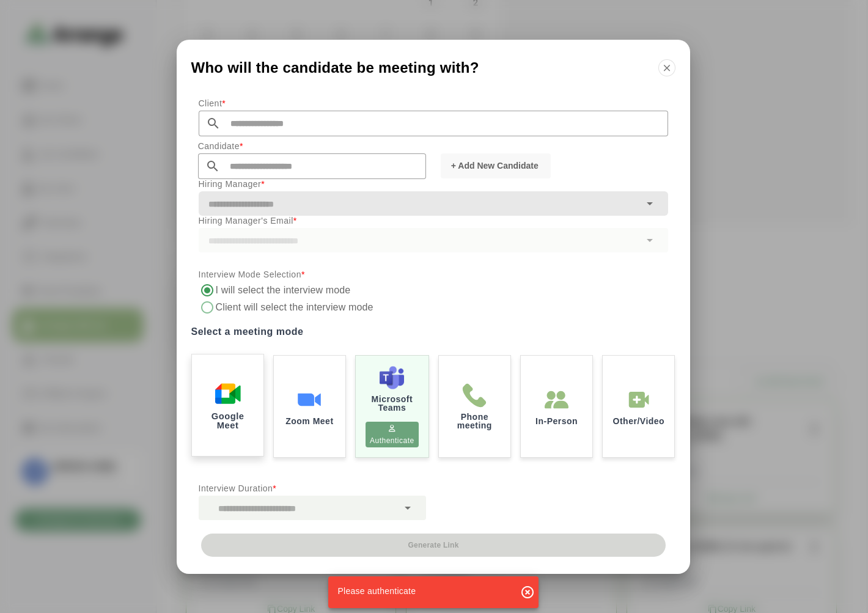  I want to click on span: + Add New Candidate, so click(494, 166).